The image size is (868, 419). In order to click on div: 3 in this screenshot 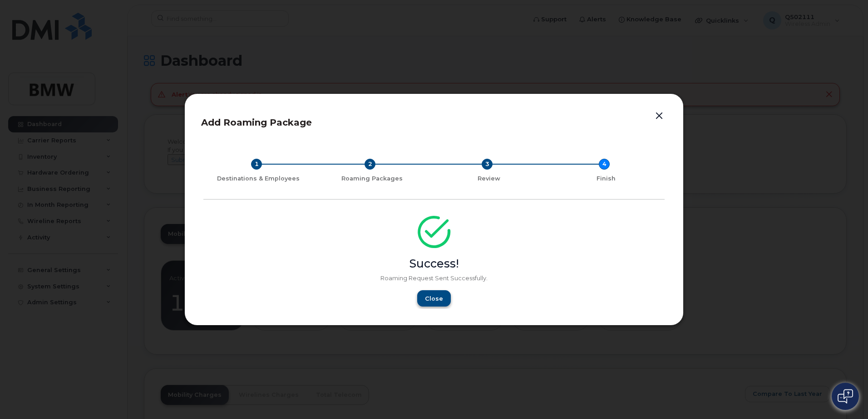, I will do `click(487, 164)`.